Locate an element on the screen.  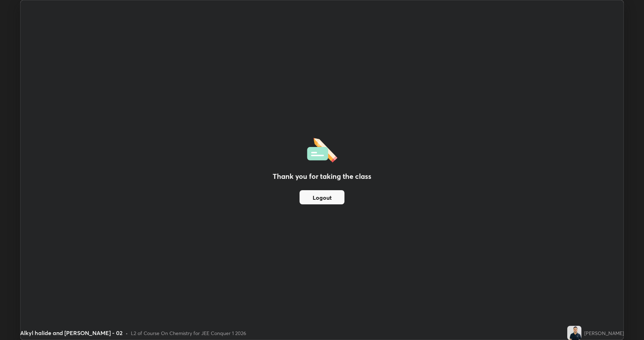
img: e927d30ab56544b1a8df2beb4b11d745.jpg is located at coordinates (574, 332).